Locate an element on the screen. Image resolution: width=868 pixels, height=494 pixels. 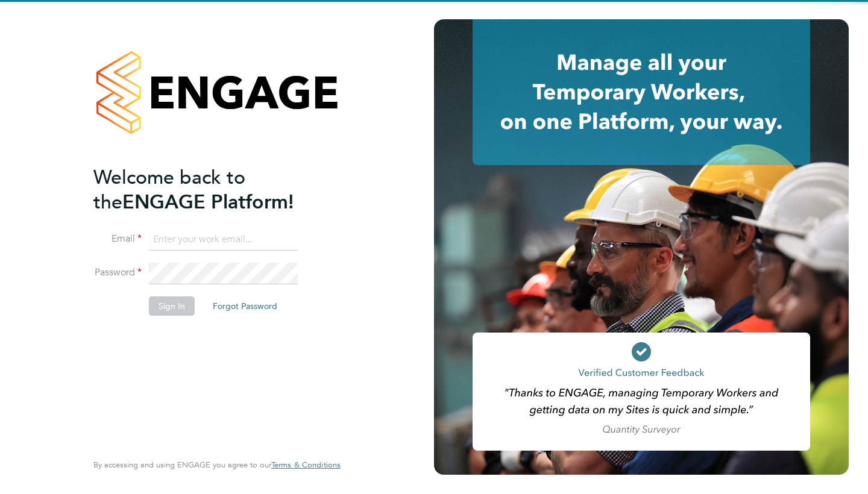
h2: ENGAGE Platform! is located at coordinates (211, 190).